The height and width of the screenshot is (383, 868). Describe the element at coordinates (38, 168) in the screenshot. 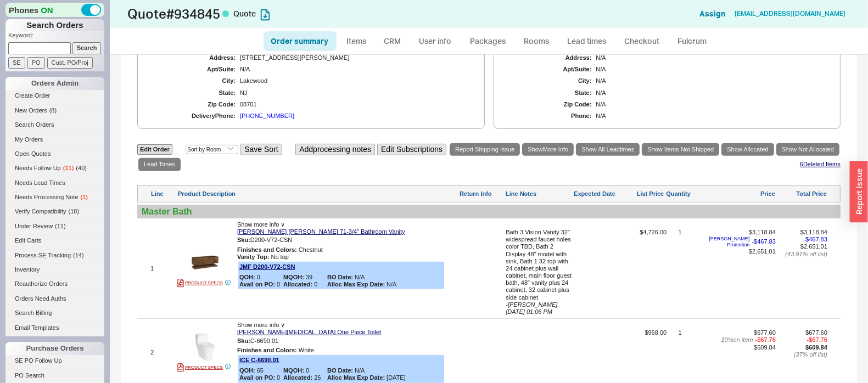

I see `span: Needs Follow Up` at that location.